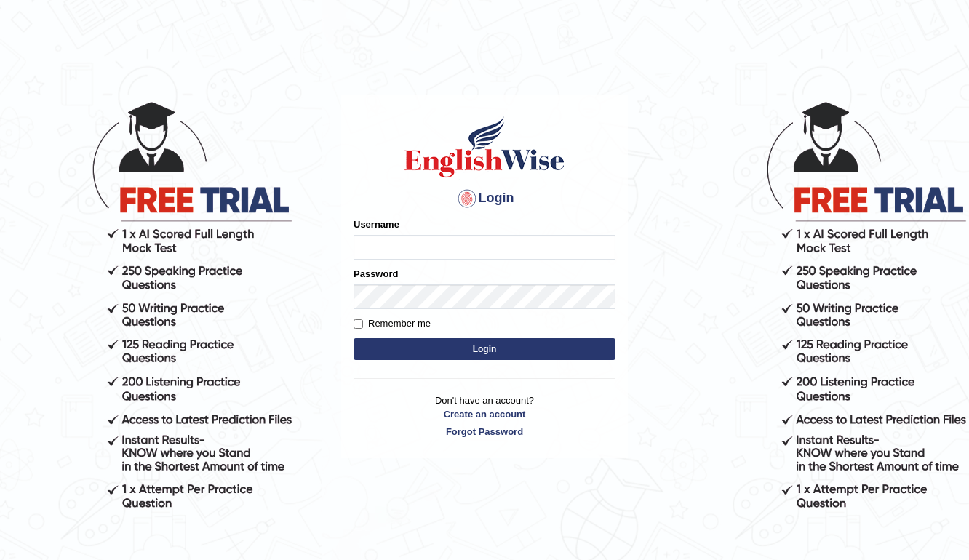 The height and width of the screenshot is (560, 969). I want to click on input: Remember me, so click(358, 324).